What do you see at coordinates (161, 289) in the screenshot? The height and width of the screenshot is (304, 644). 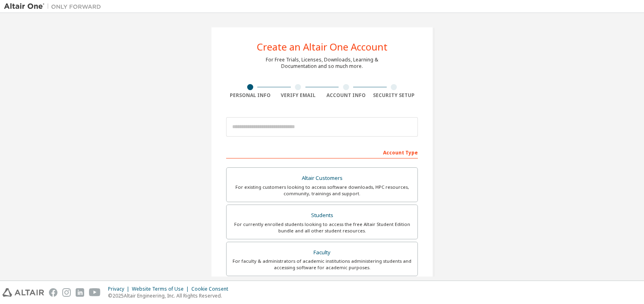 I see `div: Website Terms of Use` at bounding box center [161, 289].